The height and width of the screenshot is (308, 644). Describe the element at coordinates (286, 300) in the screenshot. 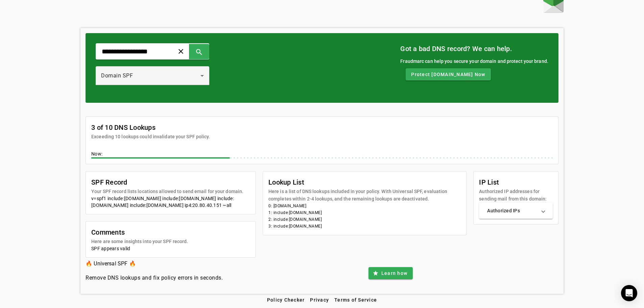

I see `button: Policy Checker` at that location.